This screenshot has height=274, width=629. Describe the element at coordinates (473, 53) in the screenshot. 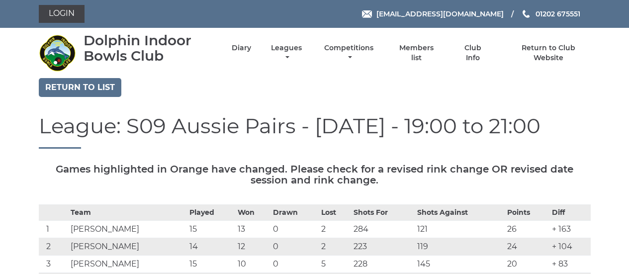

I see `a: Club Info` at that location.